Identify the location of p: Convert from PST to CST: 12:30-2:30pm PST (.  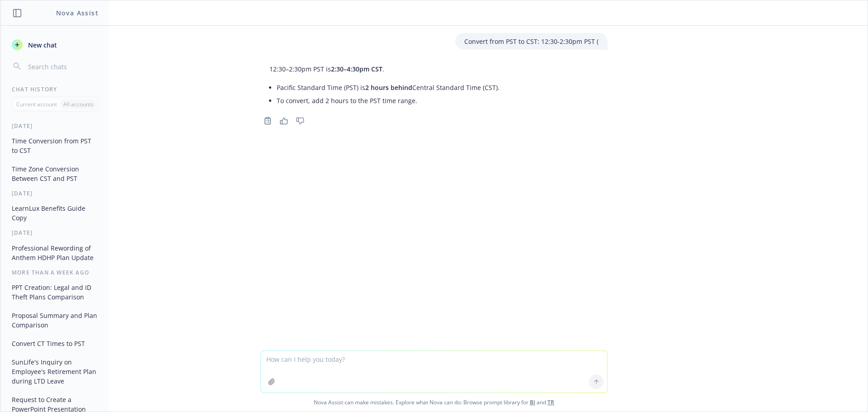
(531, 41).